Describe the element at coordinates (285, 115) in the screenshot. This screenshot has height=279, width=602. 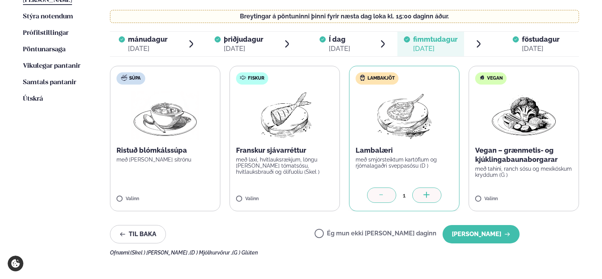
I see `img: Fish.png` at that location.